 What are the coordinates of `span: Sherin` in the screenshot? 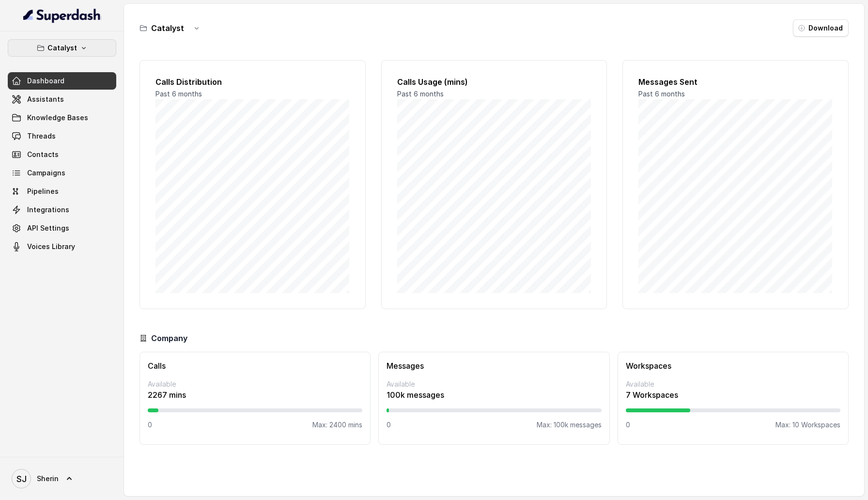 It's located at (48, 479).